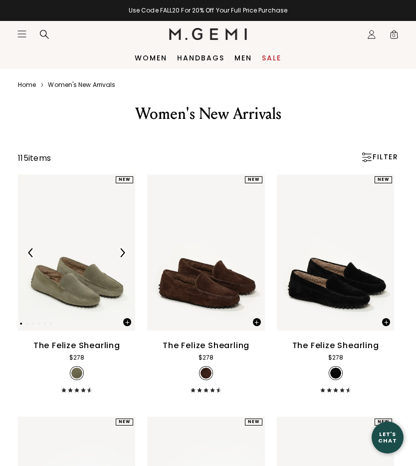 This screenshot has height=466, width=416. What do you see at coordinates (34, 158) in the screenshot?
I see `div: 115 items` at bounding box center [34, 158].